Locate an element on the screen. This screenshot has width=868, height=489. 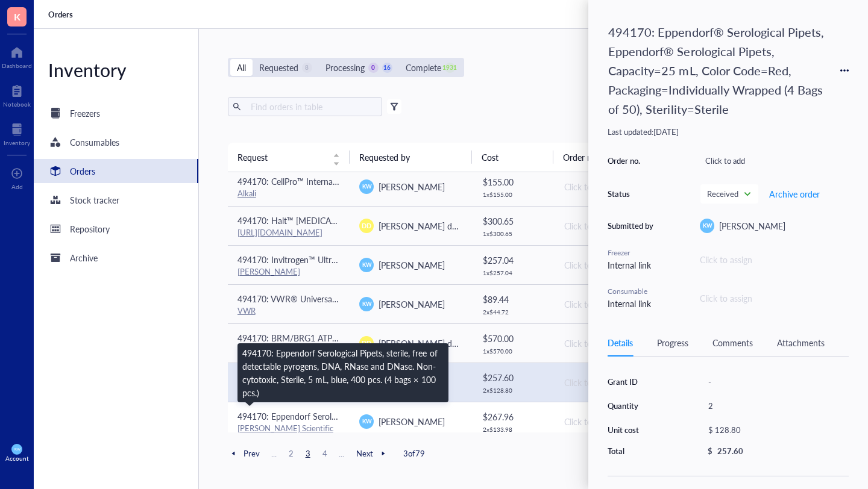
div: Orders is located at coordinates (83, 171).